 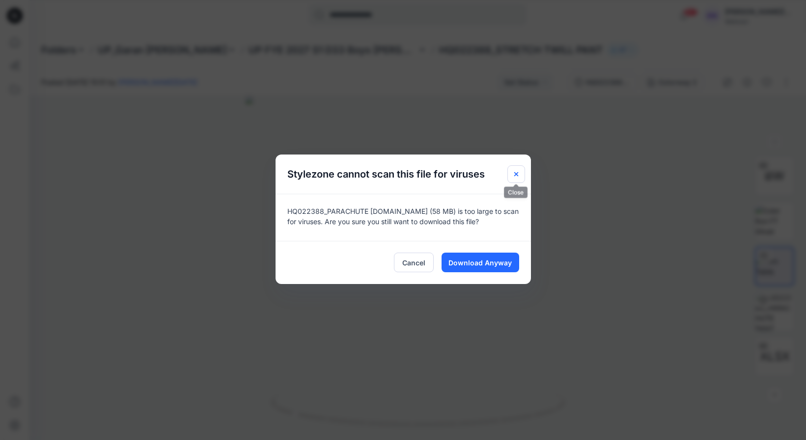 What do you see at coordinates (480, 263) in the screenshot?
I see `button: Download Anyway` at bounding box center [480, 263].